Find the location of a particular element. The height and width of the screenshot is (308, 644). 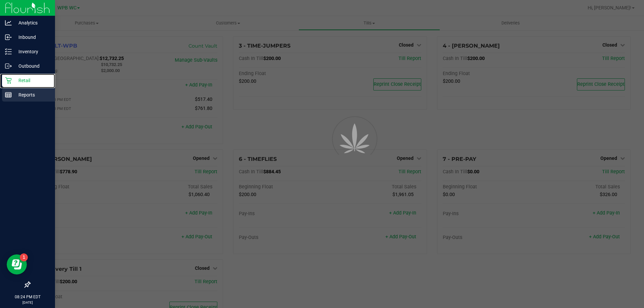

p: 08:24 PM EDT is located at coordinates (28, 297).